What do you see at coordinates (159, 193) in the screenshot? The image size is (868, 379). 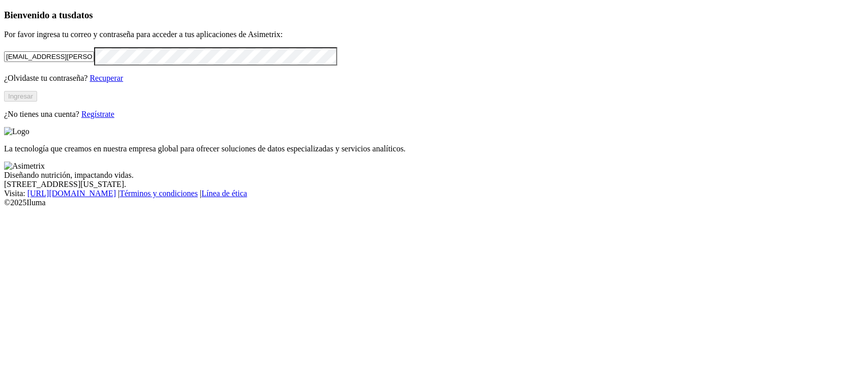 I see `a: Términos y condiciones` at bounding box center [159, 193].